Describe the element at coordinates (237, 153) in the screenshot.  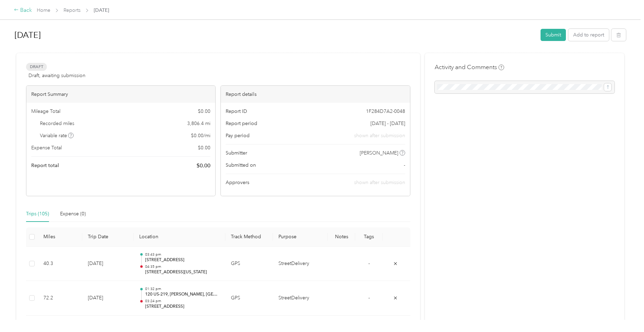
I see `span: Submitter` at that location.